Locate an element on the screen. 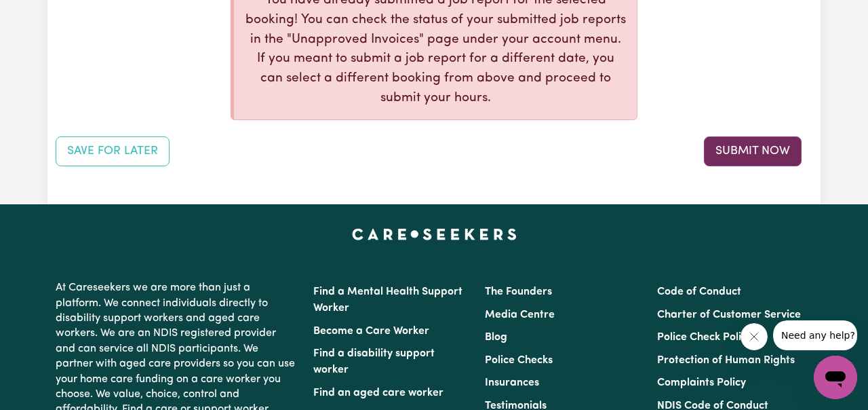 The image size is (868, 410). a: Find an aged care worker is located at coordinates (379, 393).